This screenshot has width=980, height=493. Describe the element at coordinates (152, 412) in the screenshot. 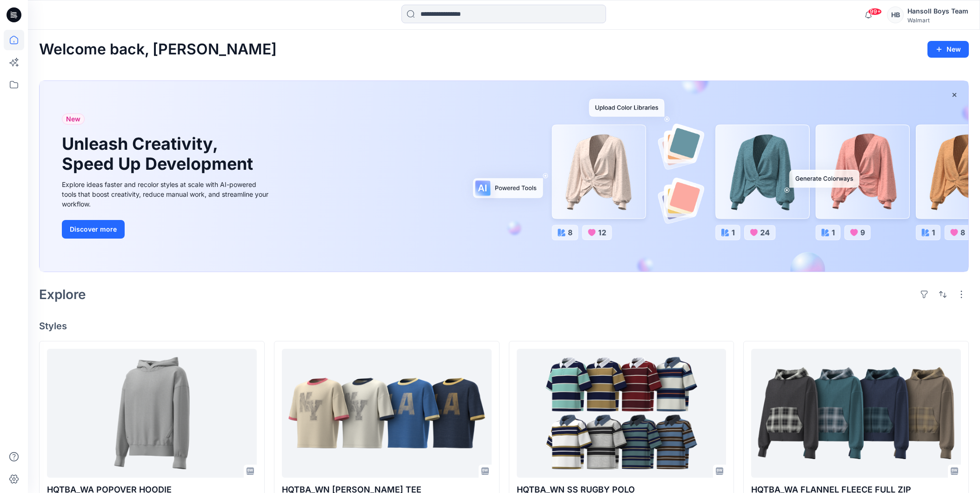

I see `a: HQTBA_WA POPOVER HOODIE` at that location.